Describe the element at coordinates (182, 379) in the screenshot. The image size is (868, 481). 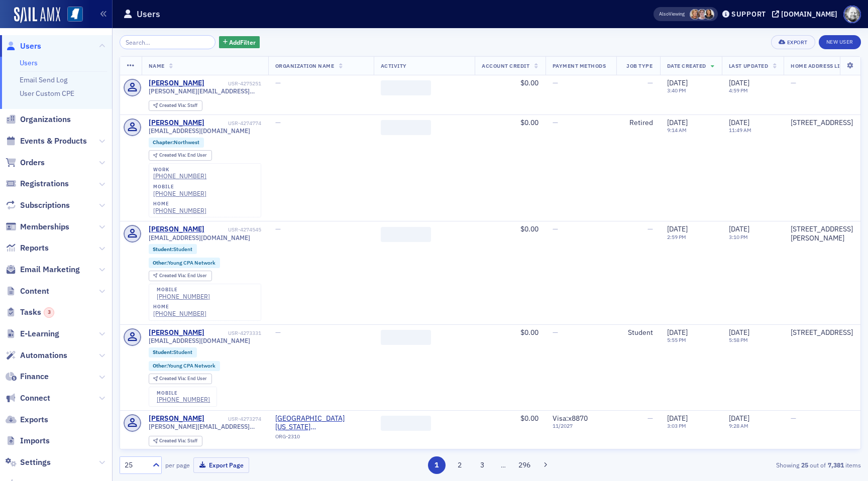
I see `div: End User` at that location.